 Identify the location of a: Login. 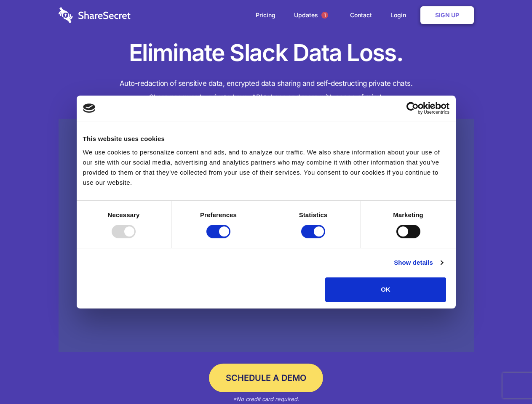
(400, 15).